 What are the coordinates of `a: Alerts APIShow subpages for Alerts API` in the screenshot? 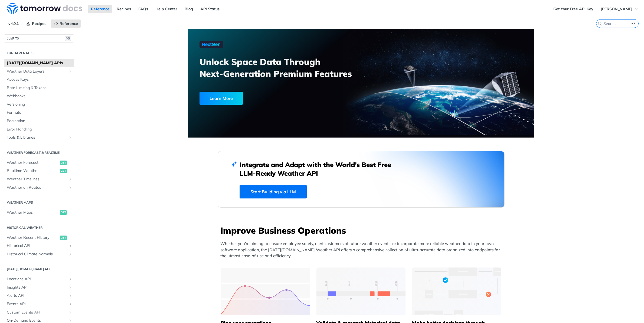 It's located at (39, 295).